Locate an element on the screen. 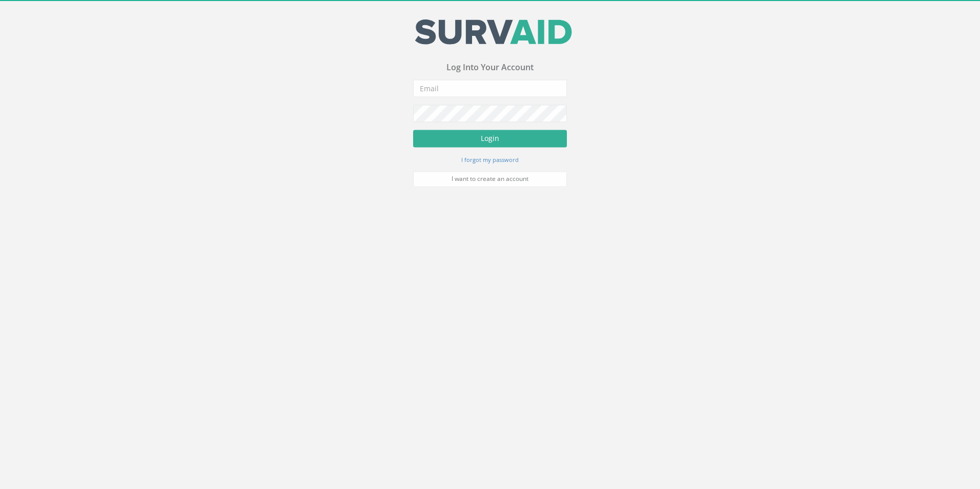  input: Email is located at coordinates (490, 89).